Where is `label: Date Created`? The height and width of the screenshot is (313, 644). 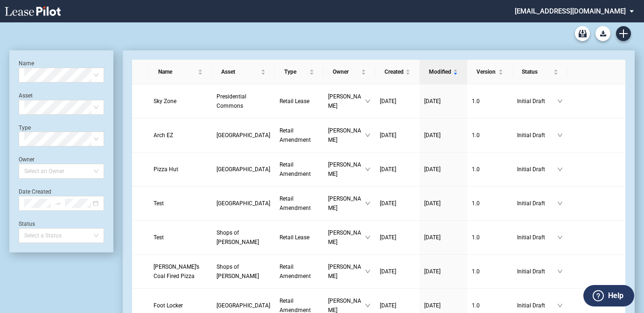 label: Date Created is located at coordinates (35, 192).